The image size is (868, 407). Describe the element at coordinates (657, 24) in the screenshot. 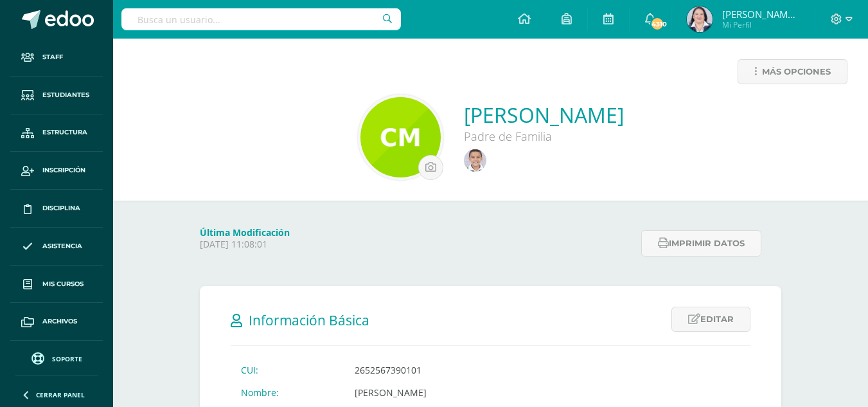

I see `span: 4310` at that location.